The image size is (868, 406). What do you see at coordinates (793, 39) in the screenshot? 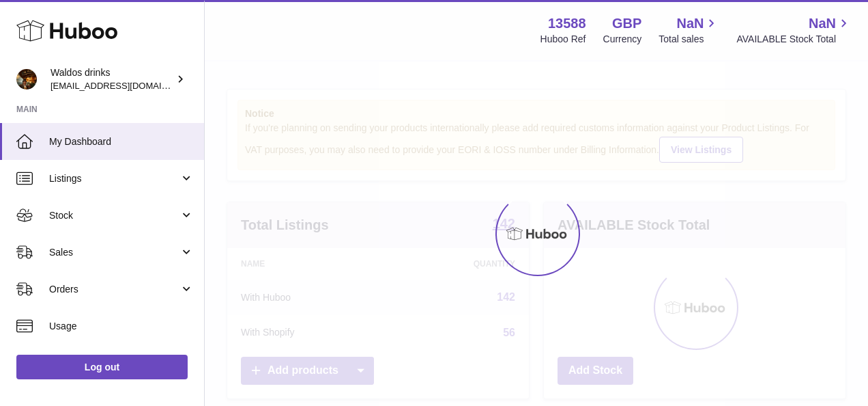
I see `span: AVAILABLE Stock Total` at bounding box center [793, 39].